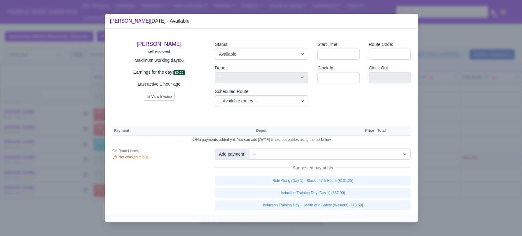 The image size is (522, 236). Describe the element at coordinates (325, 68) in the screenshot. I see `label: Clock In` at that location.